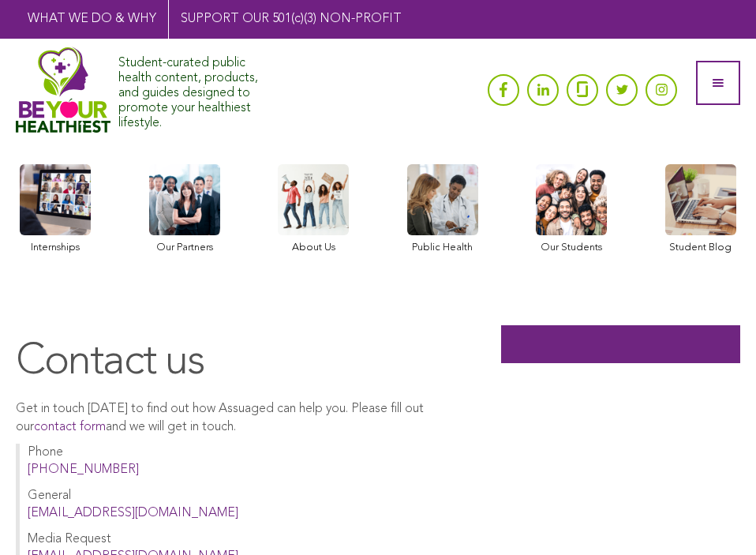 Image resolution: width=756 pixels, height=555 pixels. What do you see at coordinates (63, 90) in the screenshot?
I see `img: Assuaged` at bounding box center [63, 90].